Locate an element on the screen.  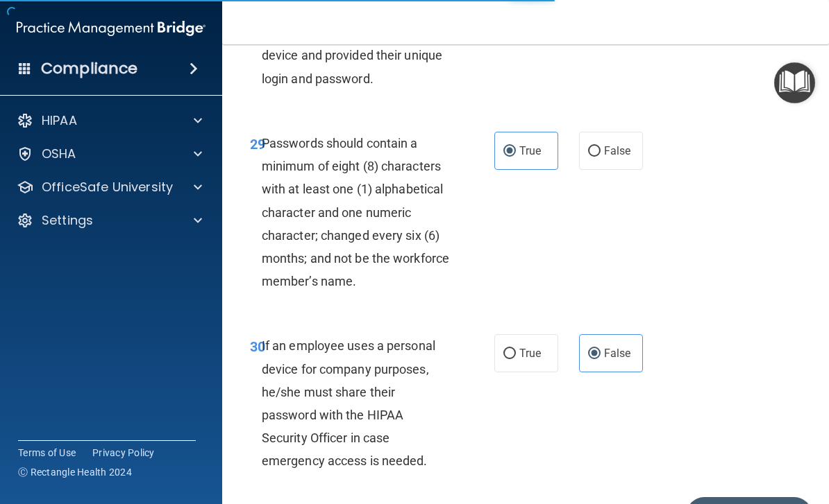
a: Terms of Use is located at coordinates (47, 453).